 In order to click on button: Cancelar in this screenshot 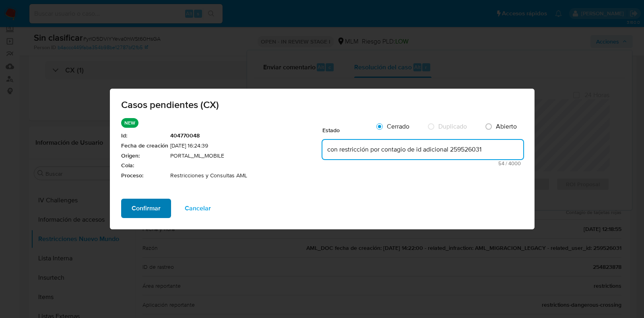, I will do `click(198, 208)`.